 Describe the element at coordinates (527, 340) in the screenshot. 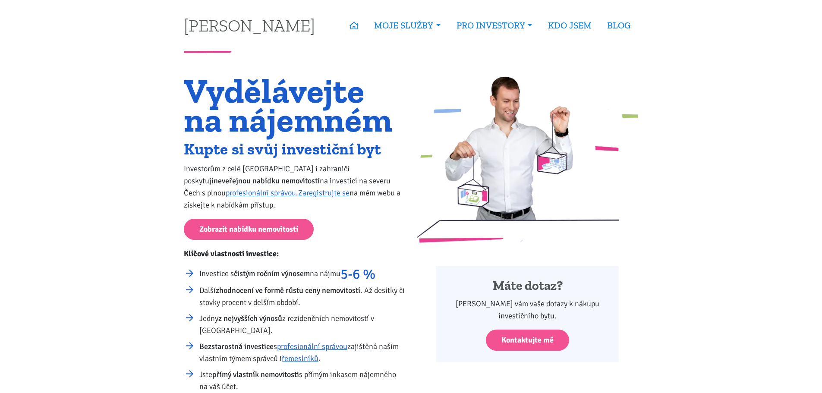

I see `a: Kontaktujte mě` at that location.